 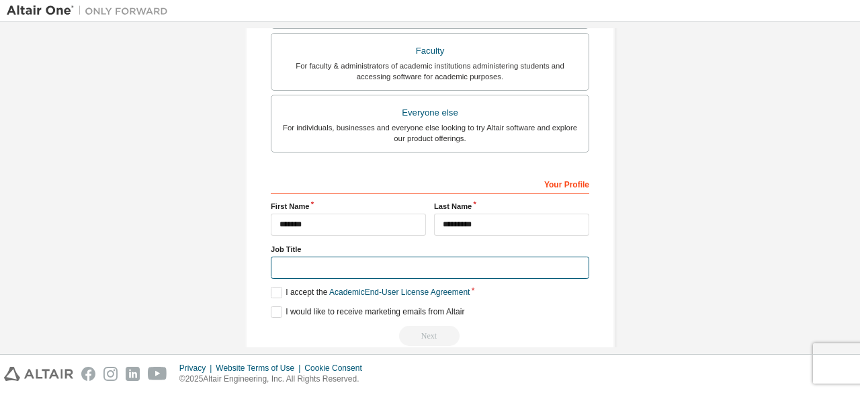 I want to click on label: Last Name, so click(x=511, y=206).